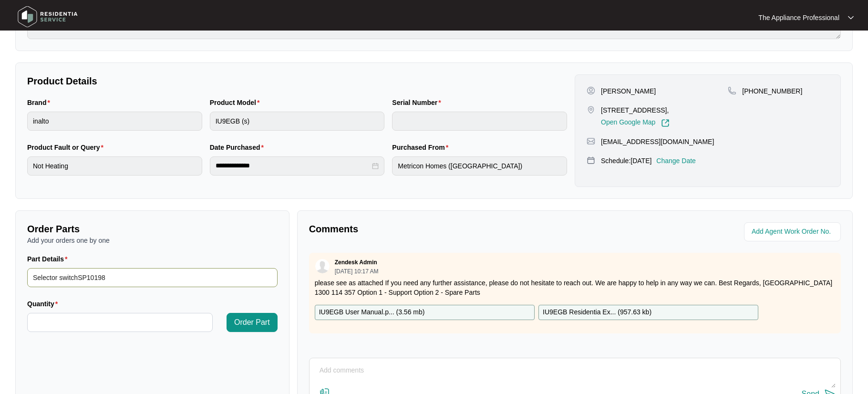 The height and width of the screenshot is (394, 868). Describe the element at coordinates (153, 278) in the screenshot. I see `input: Part Details` at that location.